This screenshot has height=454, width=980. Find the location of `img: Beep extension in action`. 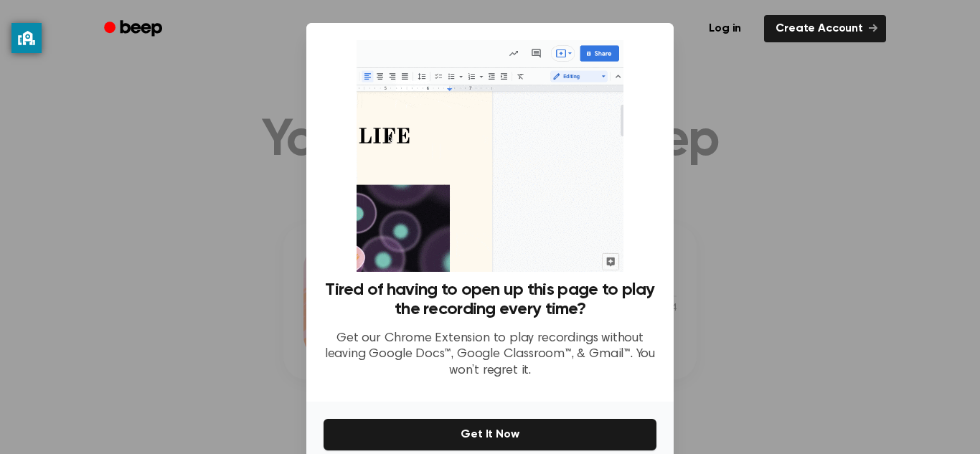

img: Beep extension in action is located at coordinates (489, 155).